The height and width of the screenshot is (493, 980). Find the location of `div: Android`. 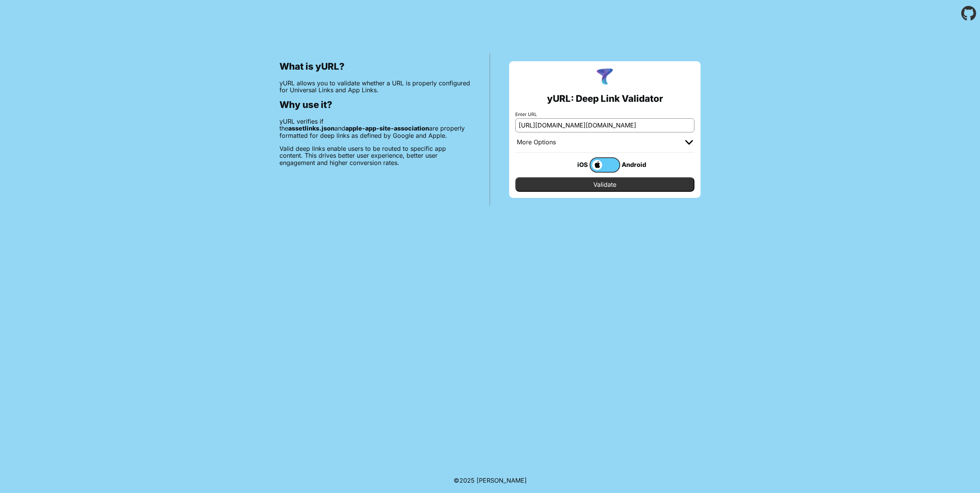

div: Android is located at coordinates (636, 165).